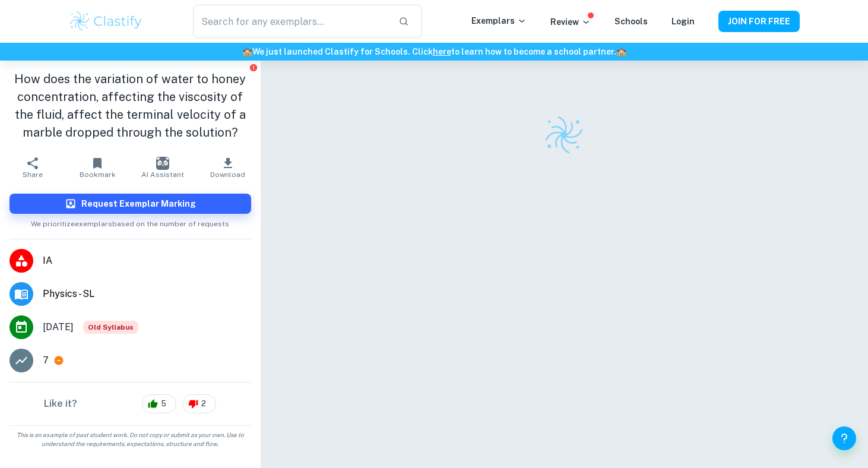 This screenshot has height=468, width=868. I want to click on span: Physics - SL, so click(146, 294).